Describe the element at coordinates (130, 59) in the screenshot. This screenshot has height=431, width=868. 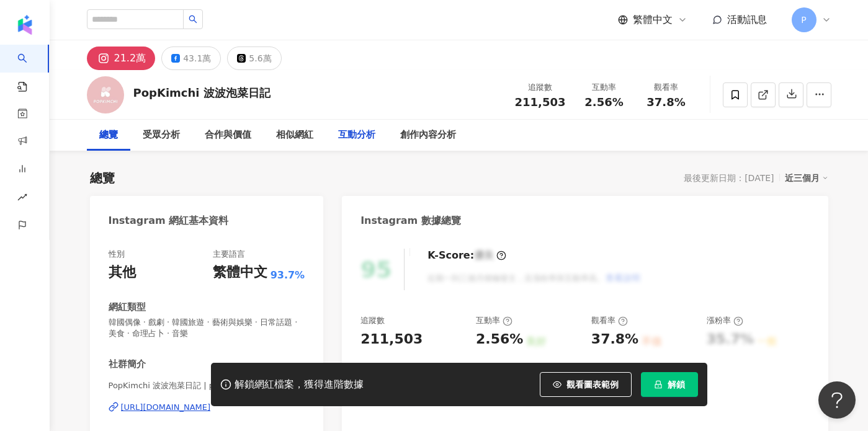
I see `div: 21.2萬` at that location.